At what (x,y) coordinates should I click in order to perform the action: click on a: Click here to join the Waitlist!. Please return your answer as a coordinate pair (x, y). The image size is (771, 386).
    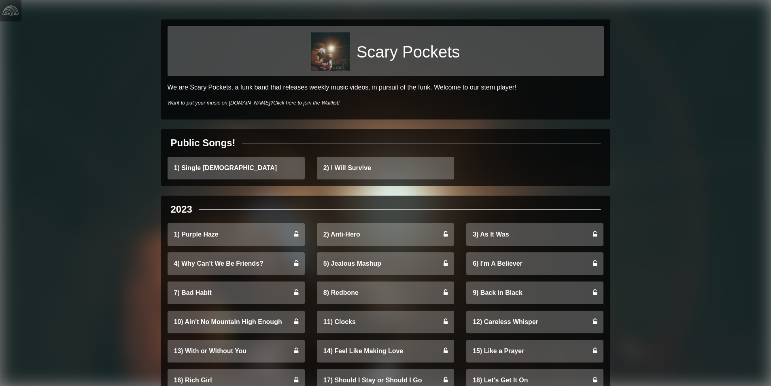
    Looking at the image, I should click on (306, 102).